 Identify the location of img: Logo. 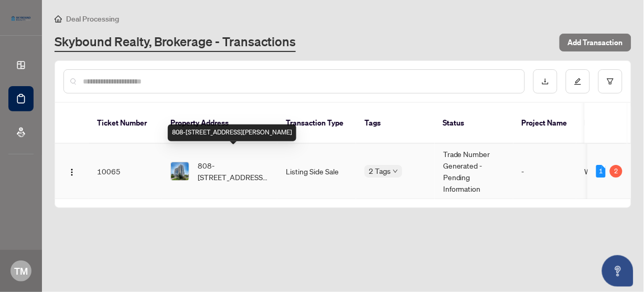
(72, 172).